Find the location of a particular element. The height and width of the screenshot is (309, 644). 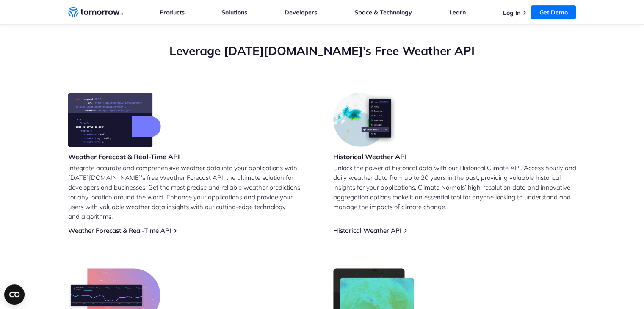

a: Home link is located at coordinates (96, 13).